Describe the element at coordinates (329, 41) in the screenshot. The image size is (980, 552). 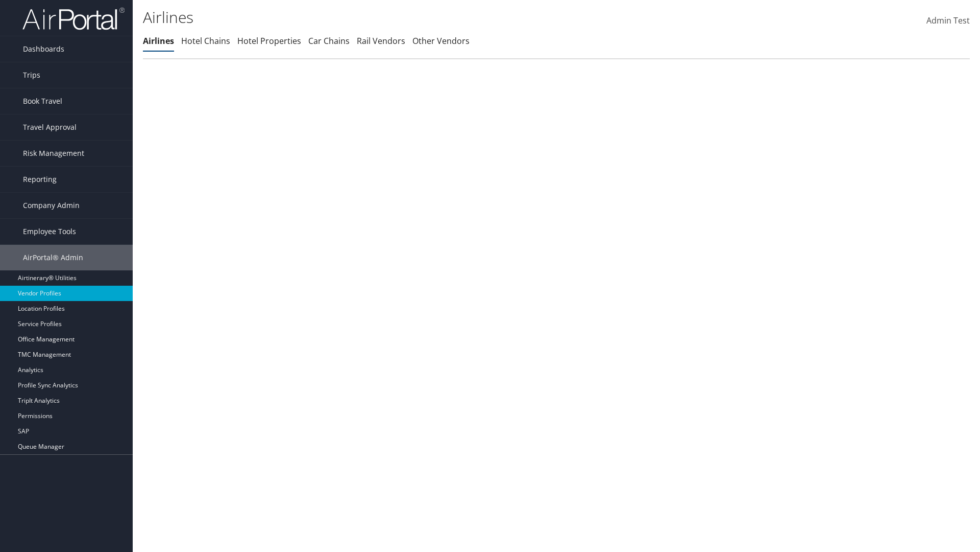
I see `a: Car Chains` at that location.